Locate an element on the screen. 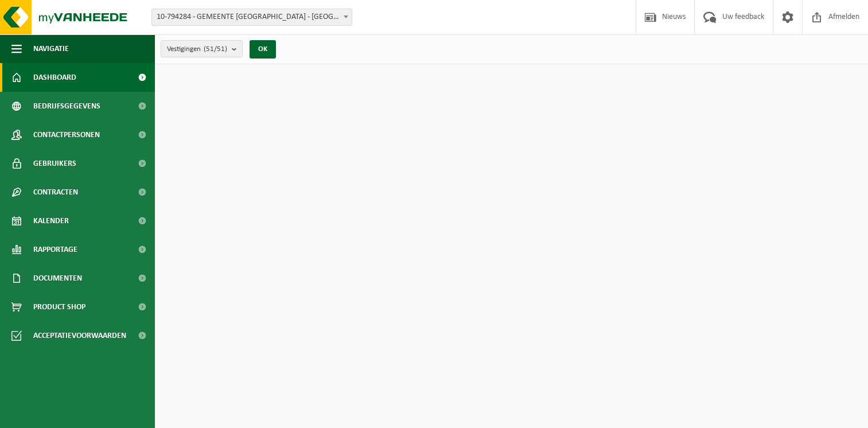 This screenshot has height=428, width=868. count: (51/51) is located at coordinates (215, 49).